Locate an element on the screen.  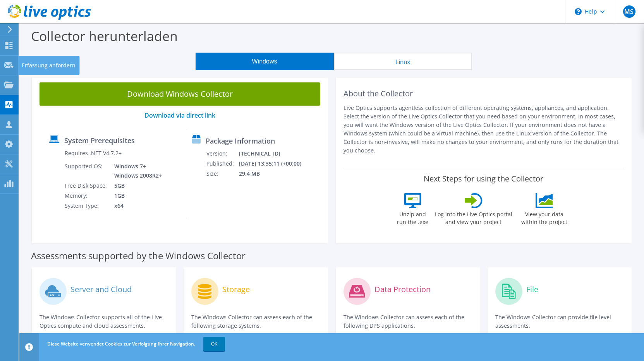
label: Log into the Live Optics portal and view your project is located at coordinates (474, 217).